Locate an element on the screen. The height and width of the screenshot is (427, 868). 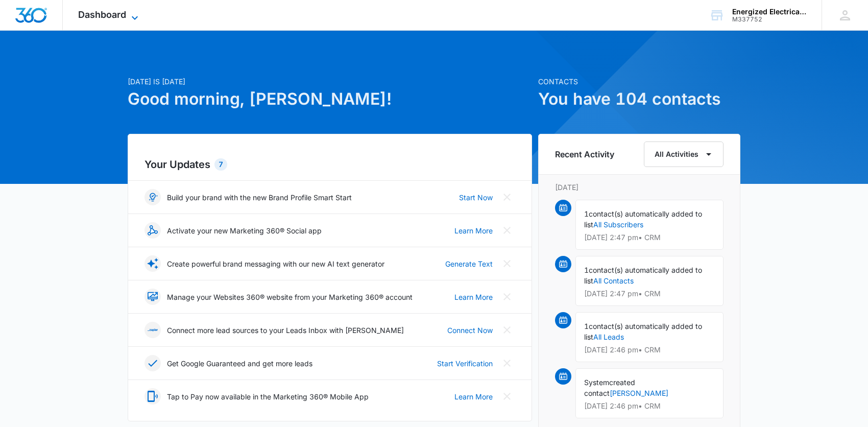
div: account id is located at coordinates (769, 19).